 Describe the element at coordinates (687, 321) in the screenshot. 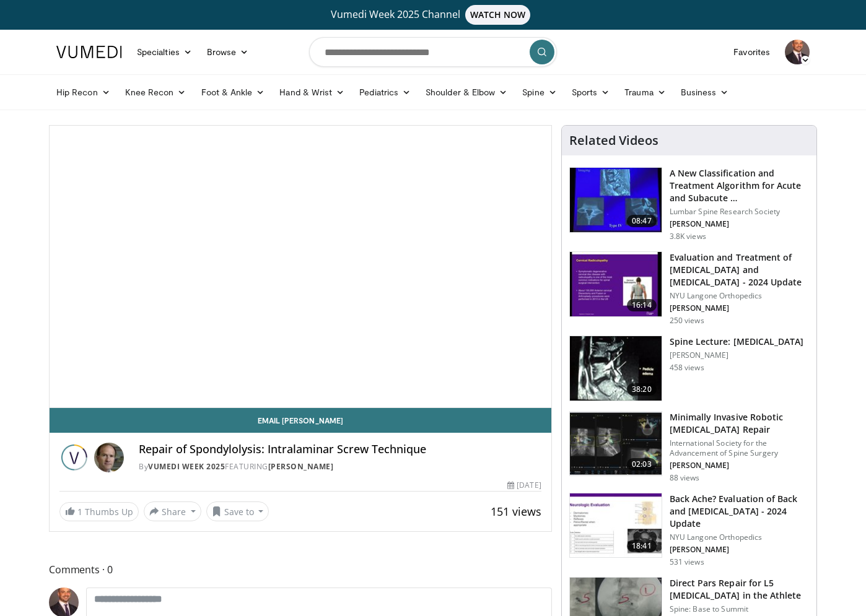

I see `p: 250 views` at that location.